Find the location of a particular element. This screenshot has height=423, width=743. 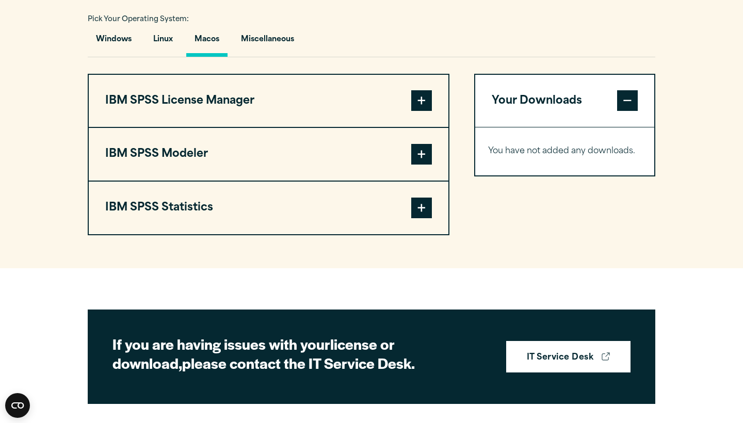

button: IBM SPSS License Manager is located at coordinates (268, 101).